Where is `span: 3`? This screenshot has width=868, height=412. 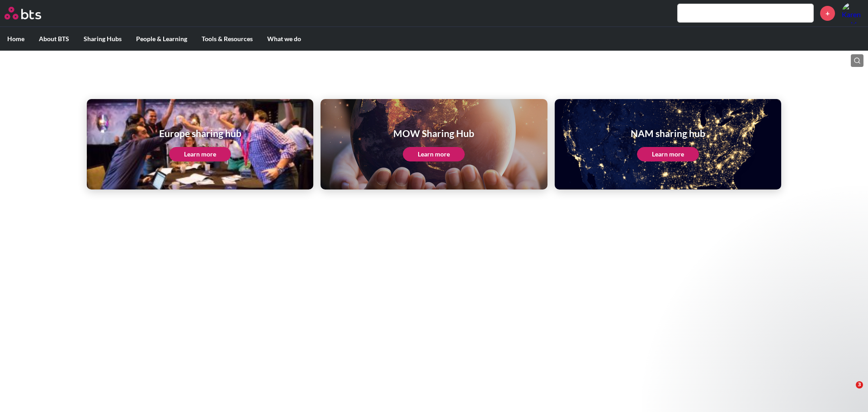 span: 3 is located at coordinates (859, 385).